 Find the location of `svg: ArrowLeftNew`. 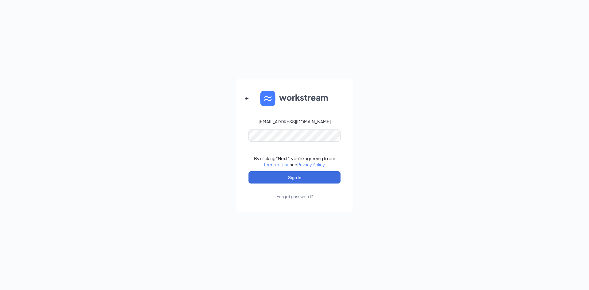

svg: ArrowLeftNew is located at coordinates (247, 99).